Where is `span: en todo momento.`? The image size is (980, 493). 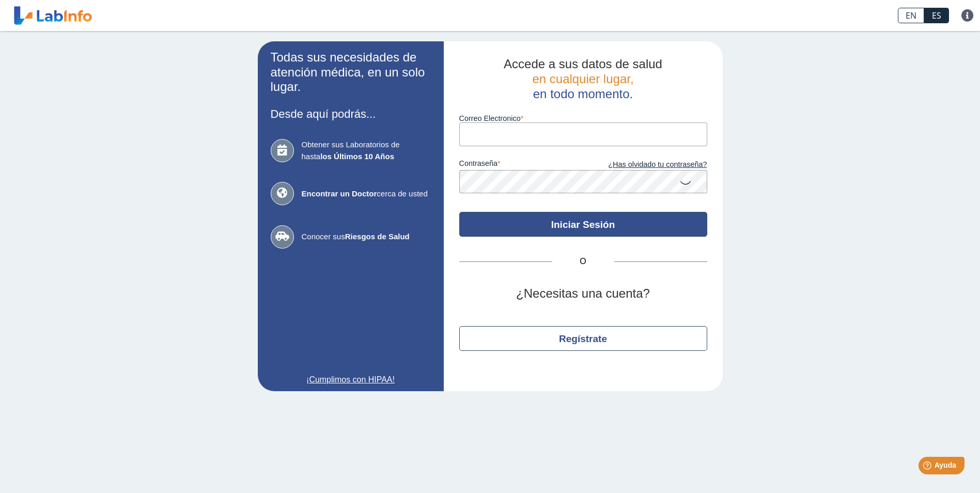 span: en todo momento. is located at coordinates (583, 94).